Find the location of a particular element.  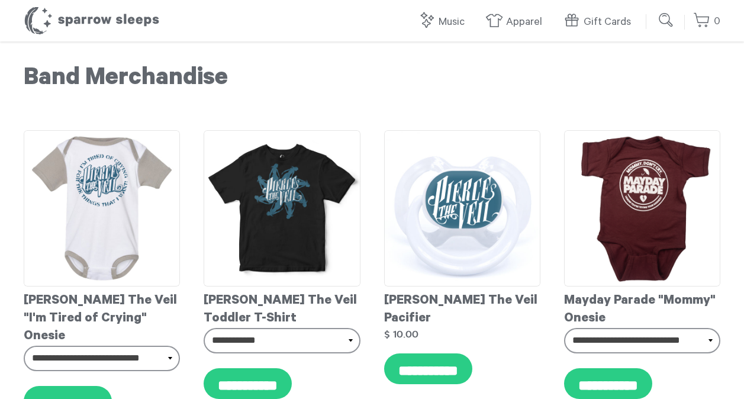

h1: Band Merchandise is located at coordinates (372, 80).